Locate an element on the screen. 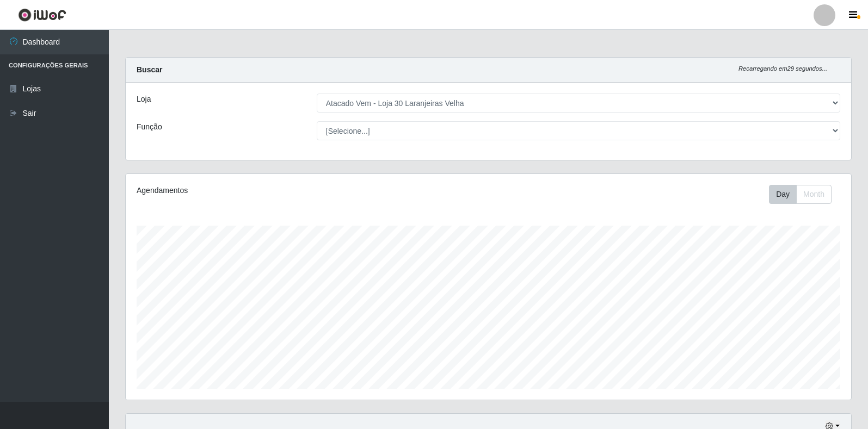 The height and width of the screenshot is (429, 868). div: First group is located at coordinates (800, 194).